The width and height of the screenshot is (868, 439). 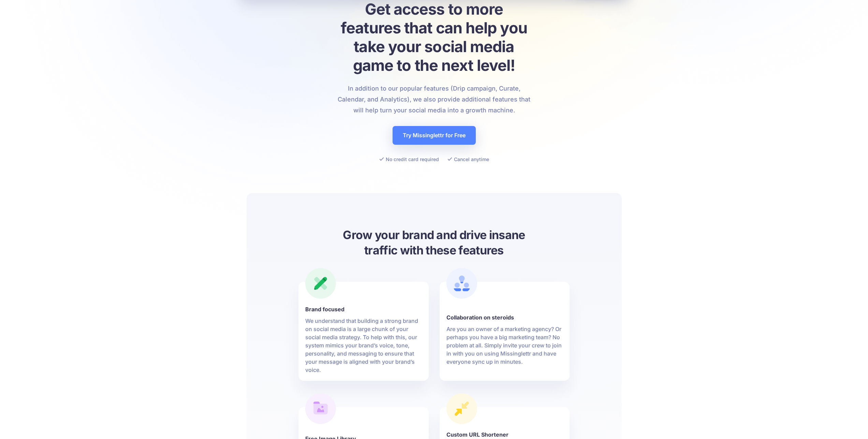 I want to click on li: No credit card required, so click(x=409, y=159).